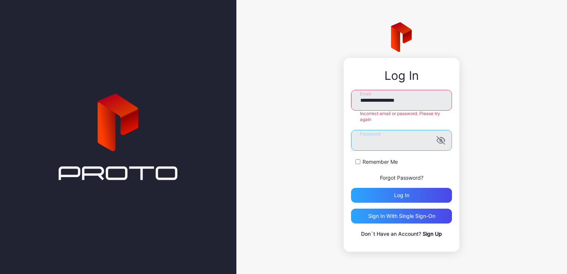 The height and width of the screenshot is (274, 567). Describe the element at coordinates (402, 234) in the screenshot. I see `p: Don`t Have an Account?` at that location.